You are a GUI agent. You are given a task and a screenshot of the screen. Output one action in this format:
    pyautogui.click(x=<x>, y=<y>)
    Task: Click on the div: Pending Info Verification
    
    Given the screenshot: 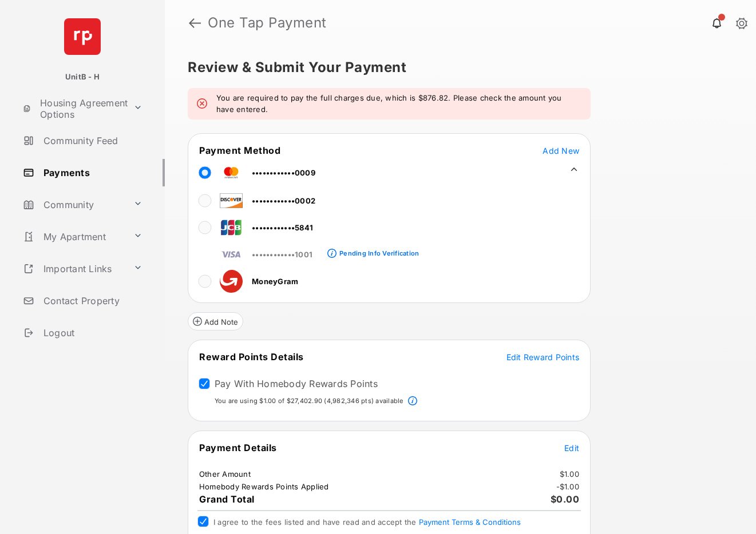 What is the action you would take?
    pyautogui.click(x=379, y=253)
    